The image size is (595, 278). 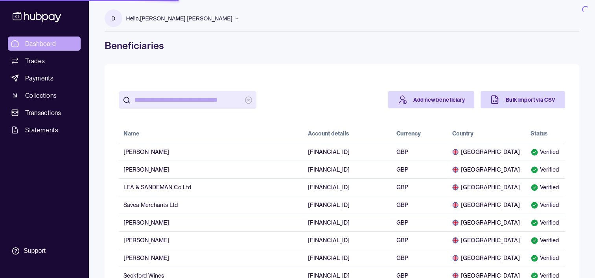 What do you see at coordinates (431, 100) in the screenshot?
I see `a: Add new beneficiary` at bounding box center [431, 100].